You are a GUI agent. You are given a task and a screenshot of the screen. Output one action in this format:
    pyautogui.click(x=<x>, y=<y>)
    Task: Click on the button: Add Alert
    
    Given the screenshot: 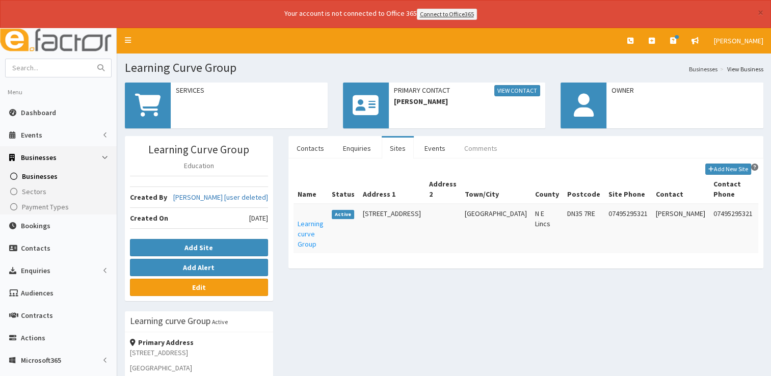 What is the action you would take?
    pyautogui.click(x=199, y=268)
    